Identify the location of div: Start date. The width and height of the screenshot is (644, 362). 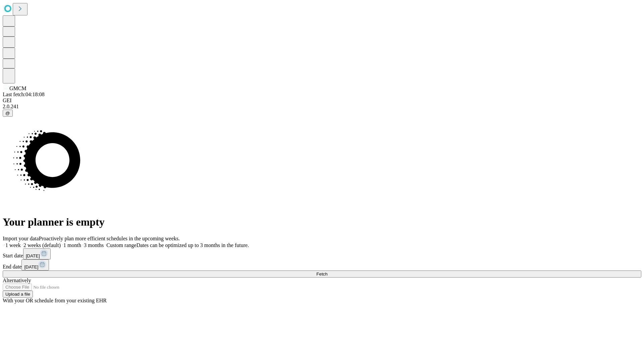
(322, 254).